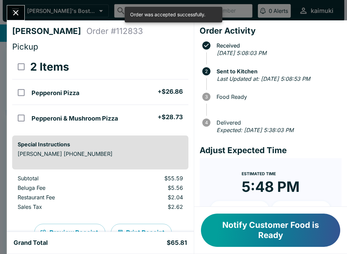  What do you see at coordinates (150, 207) in the screenshot?
I see `p: $2.62` at bounding box center [150, 207].